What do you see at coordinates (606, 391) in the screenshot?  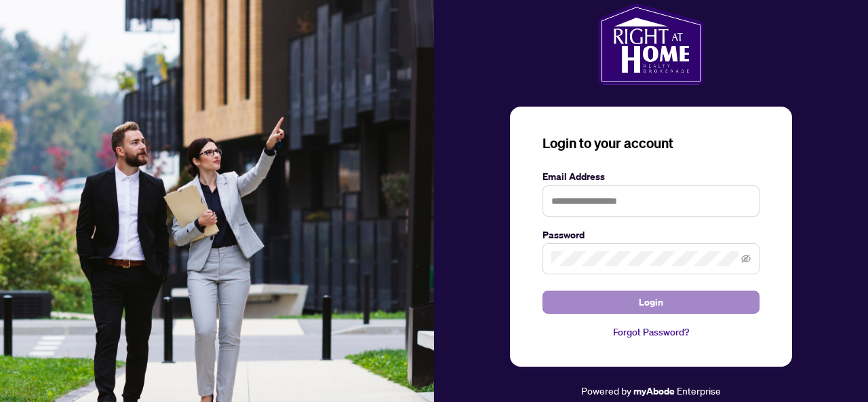 I see `span: Powered by` at bounding box center [606, 391].